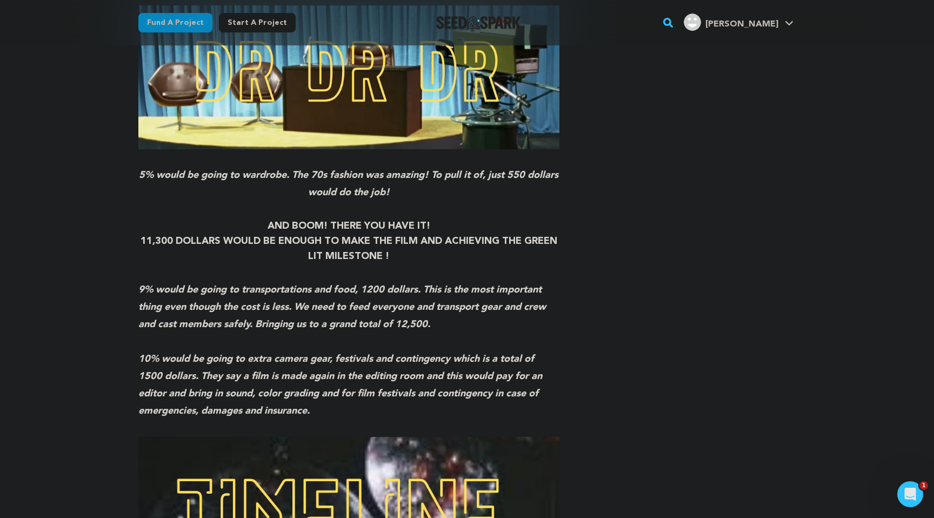 The height and width of the screenshot is (518, 934). What do you see at coordinates (342, 307) in the screenshot?
I see `em: 9% would be going to transportations and food, 1200 dollars. This is the most important thing eve...` at bounding box center [342, 307].